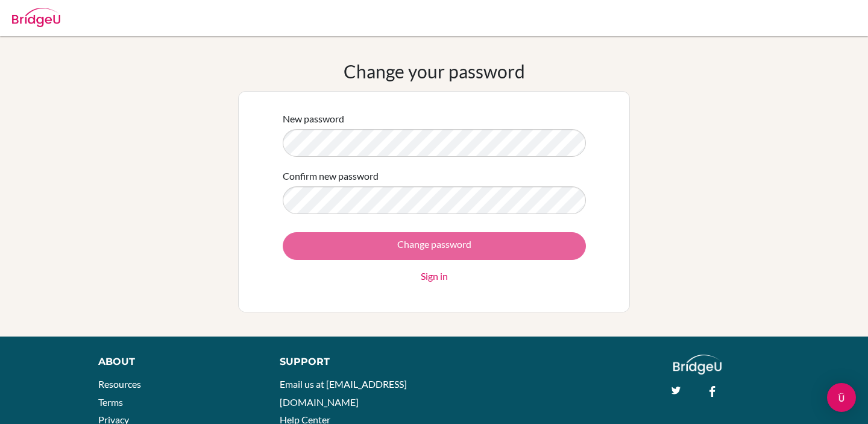 This screenshot has width=868, height=424. What do you see at coordinates (434, 72) in the screenshot?
I see `h1: Change your password` at bounding box center [434, 72].